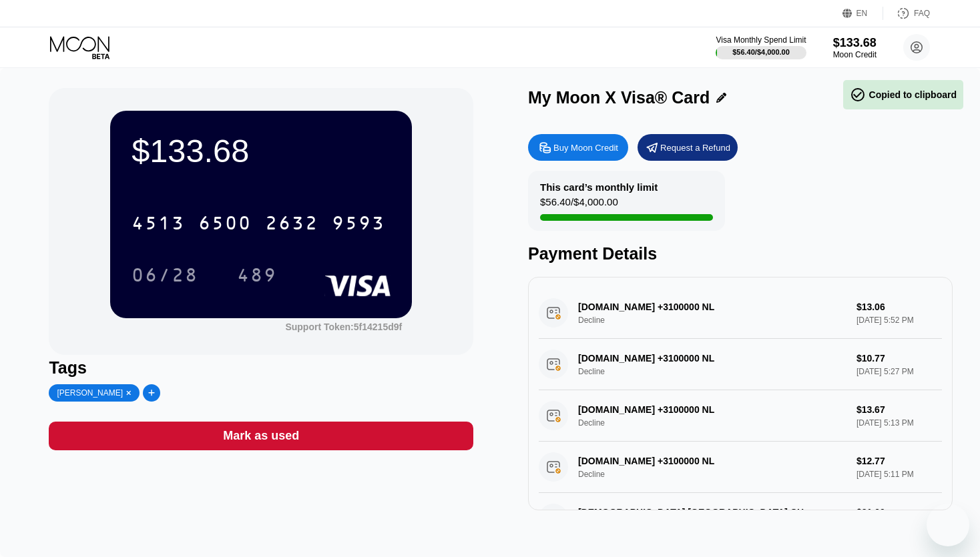  Describe the element at coordinates (619, 97) in the screenshot. I see `div: My Moon X Visa® Card` at that location.